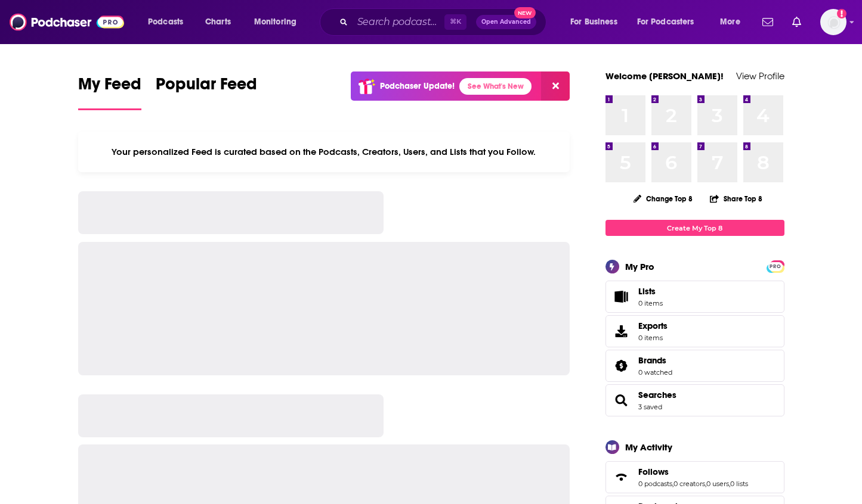  I want to click on a: Charts, so click(218, 22).